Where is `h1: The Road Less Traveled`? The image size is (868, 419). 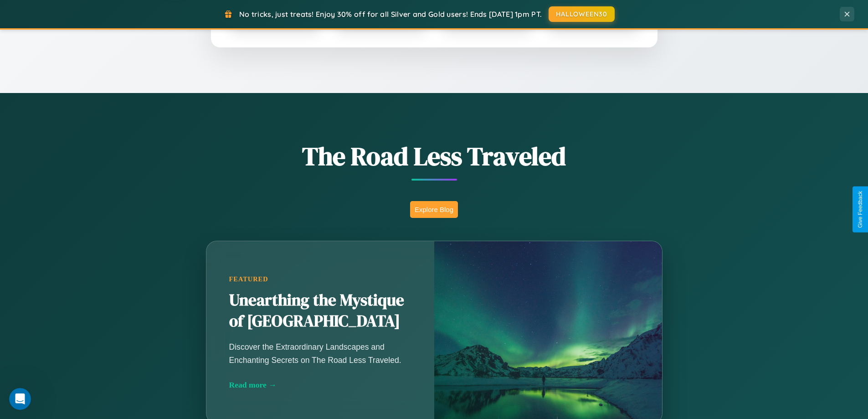 h1: The Road Less Traveled is located at coordinates (434, 156).